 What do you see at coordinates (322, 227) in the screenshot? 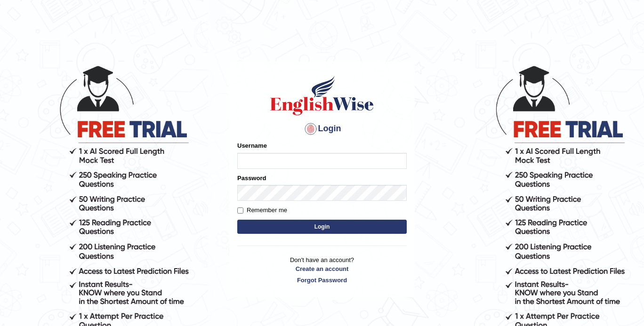
I see `button: Login` at bounding box center [322, 227].